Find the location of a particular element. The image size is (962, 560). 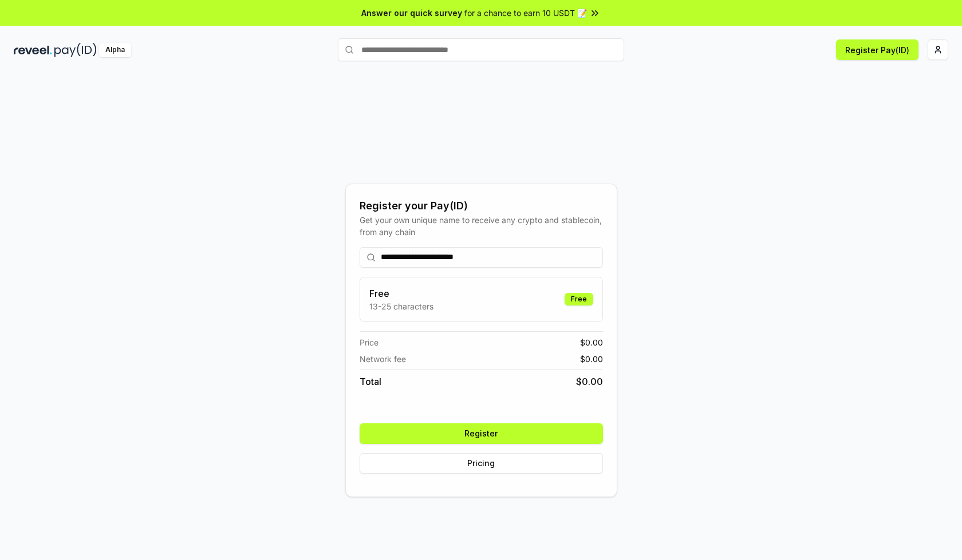

span: Answer our quick survey is located at coordinates (412, 13).